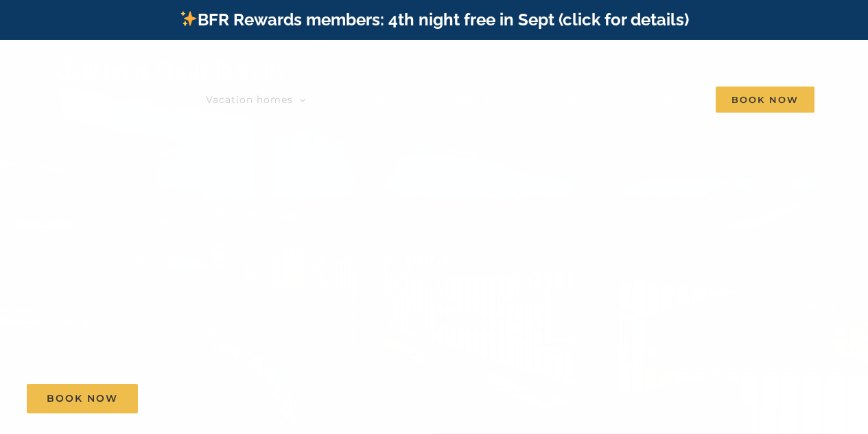  Describe the element at coordinates (663, 100) in the screenshot. I see `a: Contact` at that location.